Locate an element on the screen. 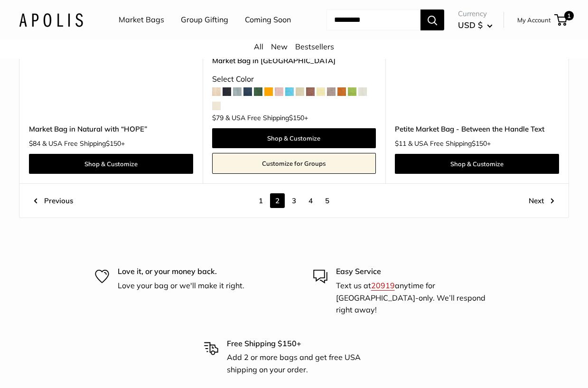 The image size is (588, 388). a: Next is located at coordinates (542, 200).